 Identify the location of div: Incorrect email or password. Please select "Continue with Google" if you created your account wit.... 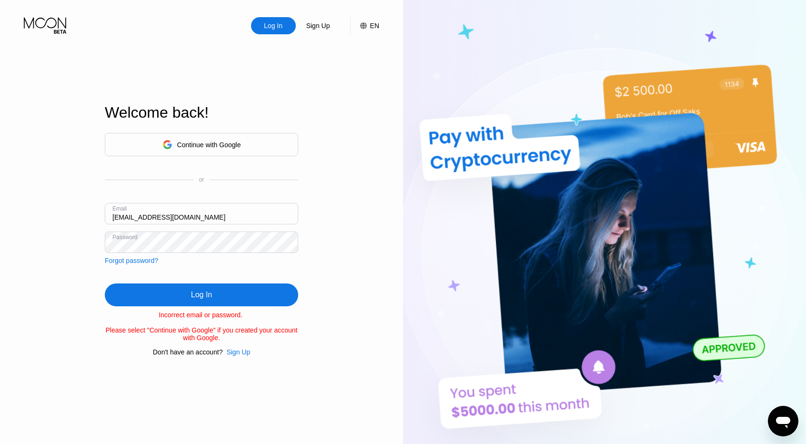
(202, 326).